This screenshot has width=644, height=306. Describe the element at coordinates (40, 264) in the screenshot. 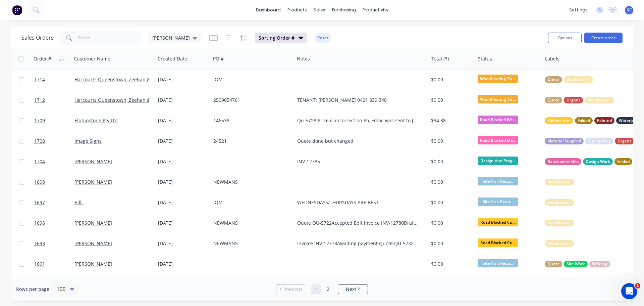

I see `span: 1691` at that location.